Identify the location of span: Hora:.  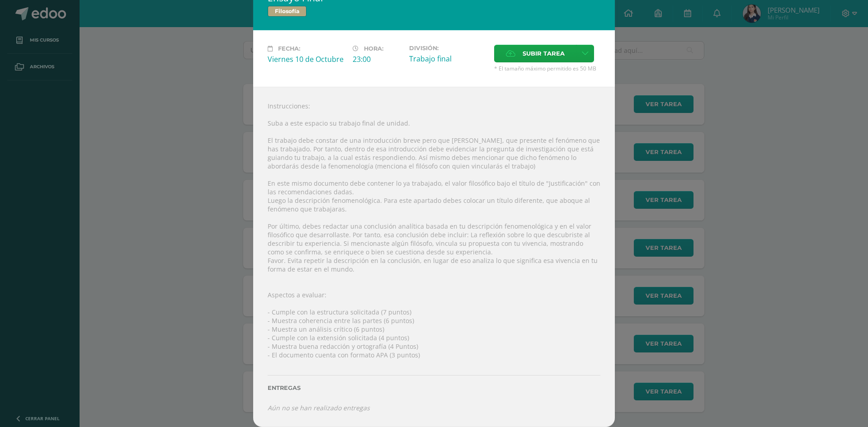
(373, 49).